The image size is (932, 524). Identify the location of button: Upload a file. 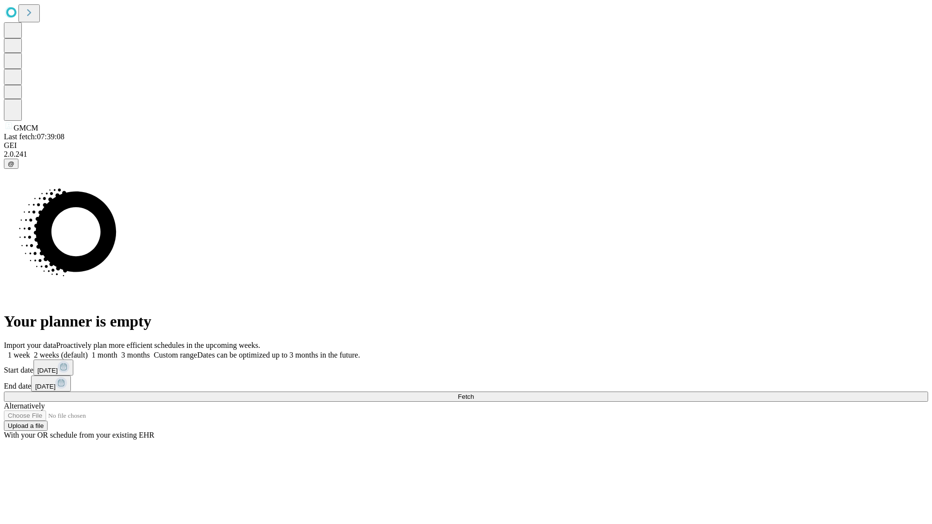
(26, 426).